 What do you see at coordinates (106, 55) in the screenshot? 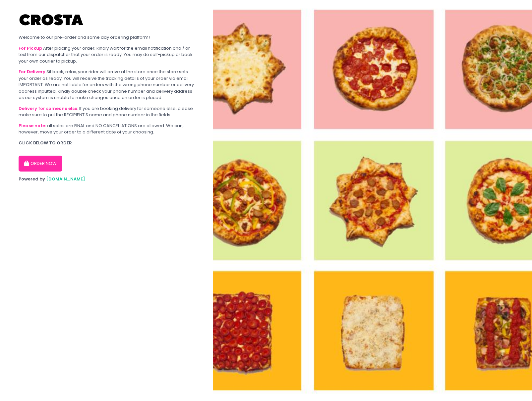
I see `div: After placing your order, kindly wait for the email notification and / or text from our dispatche...` at bounding box center [106, 55].